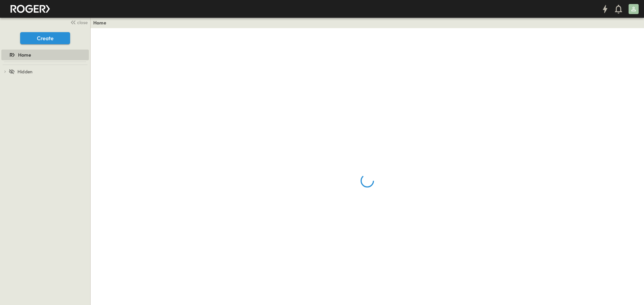 The image size is (644, 305). I want to click on span: close, so click(82, 23).